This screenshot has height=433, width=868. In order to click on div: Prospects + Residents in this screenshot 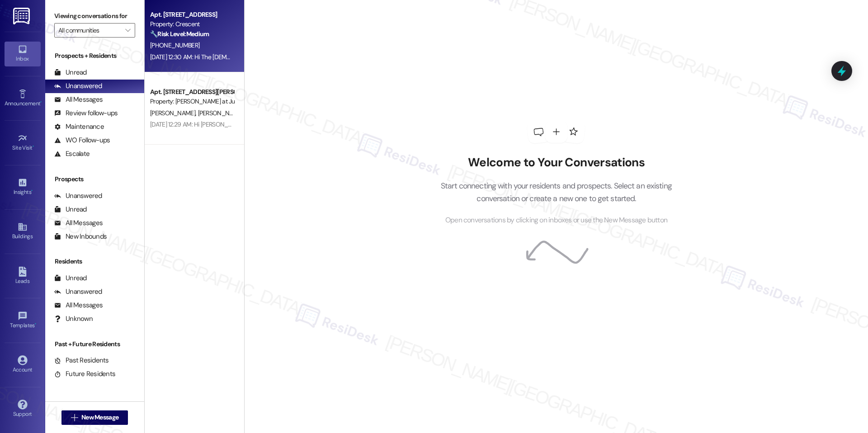, I will do `click(95, 56)`.